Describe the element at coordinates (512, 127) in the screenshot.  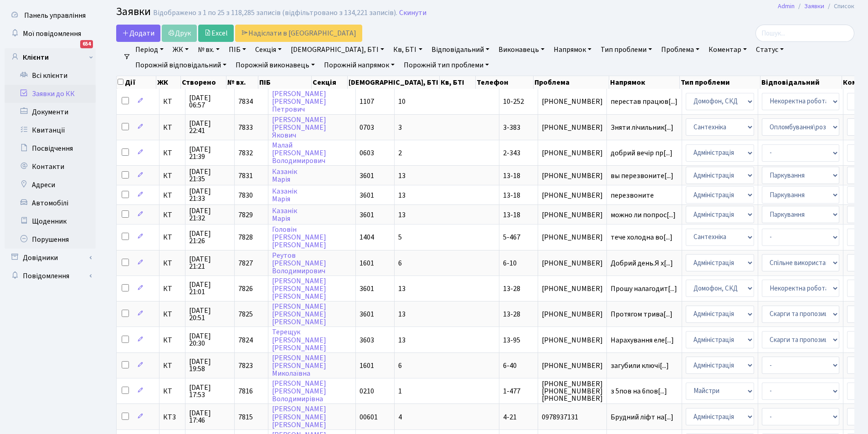
I see `span: 3-383` at that location.